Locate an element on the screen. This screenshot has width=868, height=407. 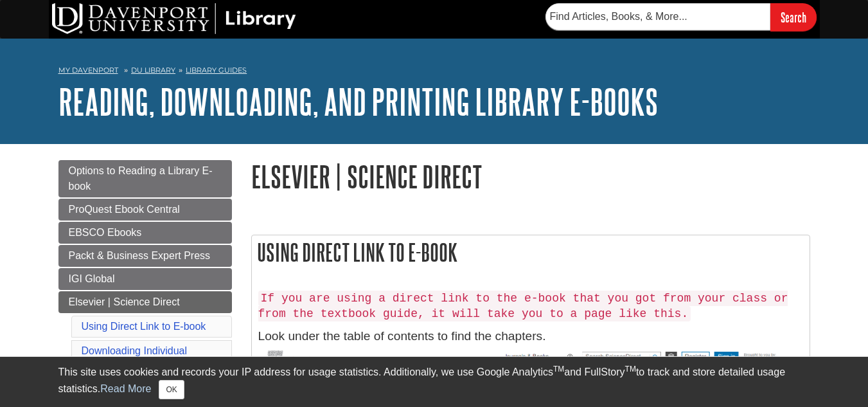
span: Options to Reading a Library E-book is located at coordinates (141, 178).